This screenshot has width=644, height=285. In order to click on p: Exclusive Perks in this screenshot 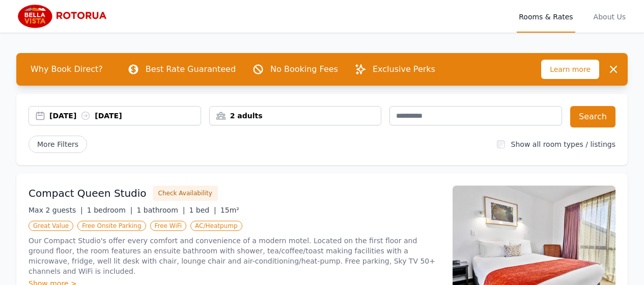, I will do `click(404, 69)`.